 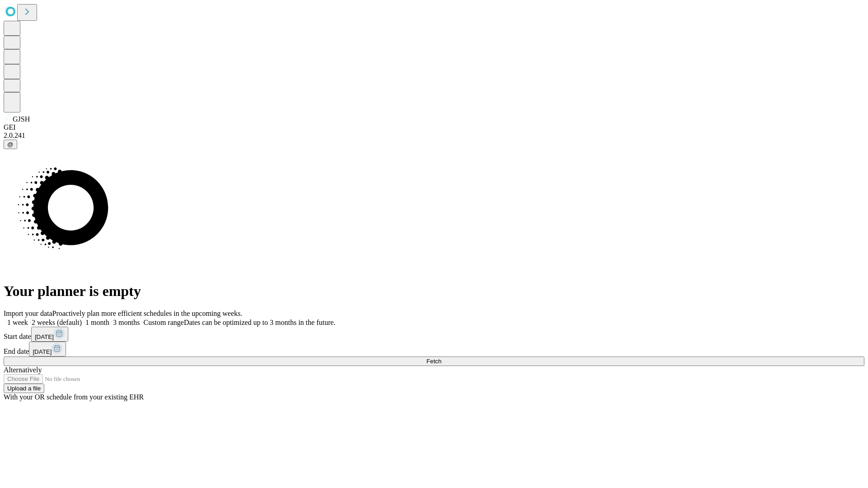 I want to click on span: Import your data, so click(x=28, y=313).